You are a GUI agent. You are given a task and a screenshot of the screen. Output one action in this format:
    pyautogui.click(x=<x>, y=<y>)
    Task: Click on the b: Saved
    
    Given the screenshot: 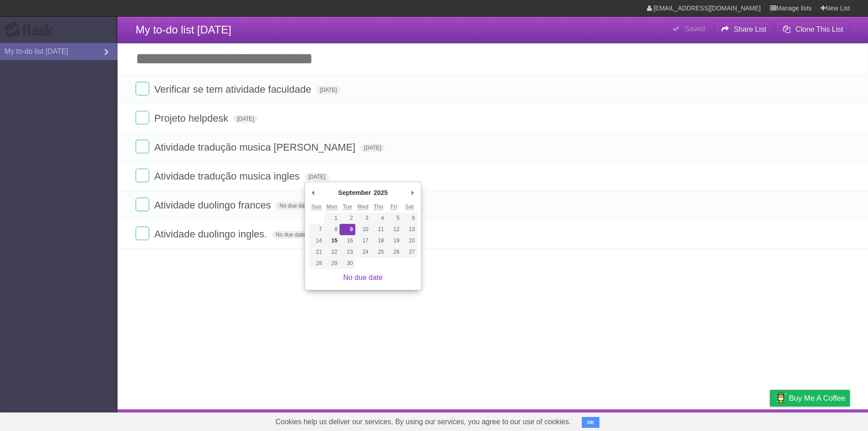 What is the action you would take?
    pyautogui.click(x=694, y=28)
    